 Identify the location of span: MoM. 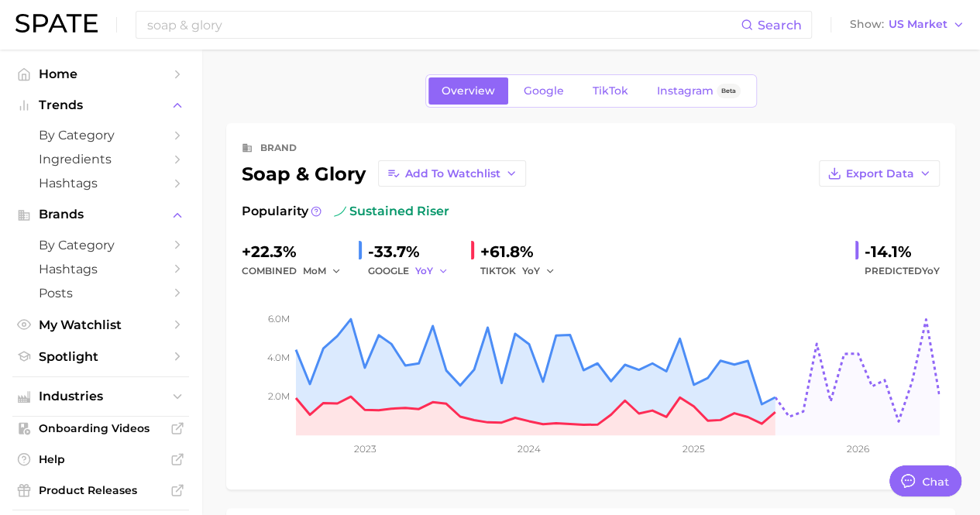
(314, 271).